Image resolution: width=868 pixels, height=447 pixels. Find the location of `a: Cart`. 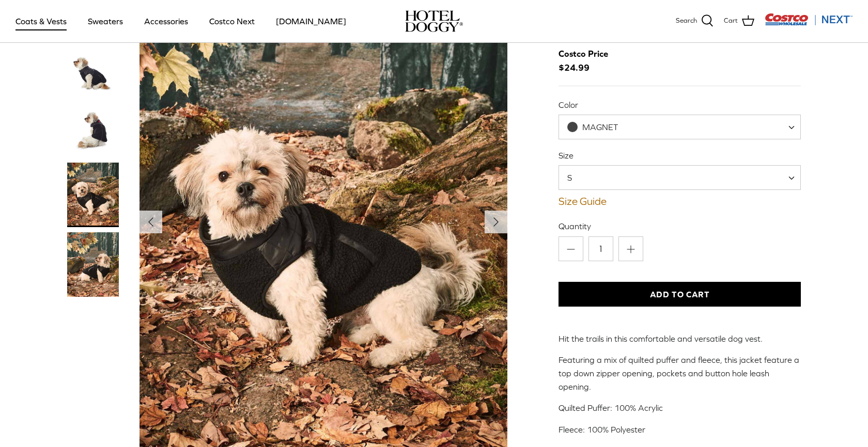

a: Cart is located at coordinates (739, 21).